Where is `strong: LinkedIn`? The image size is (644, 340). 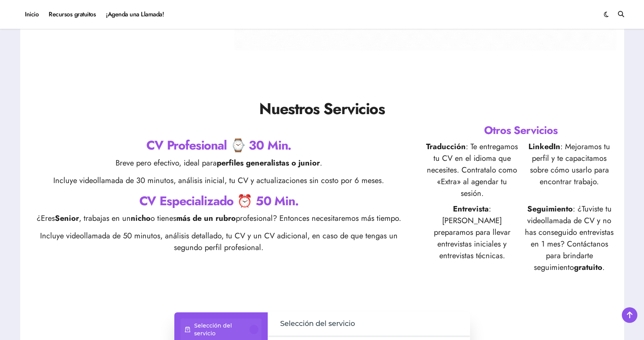 strong: LinkedIn is located at coordinates (544, 146).